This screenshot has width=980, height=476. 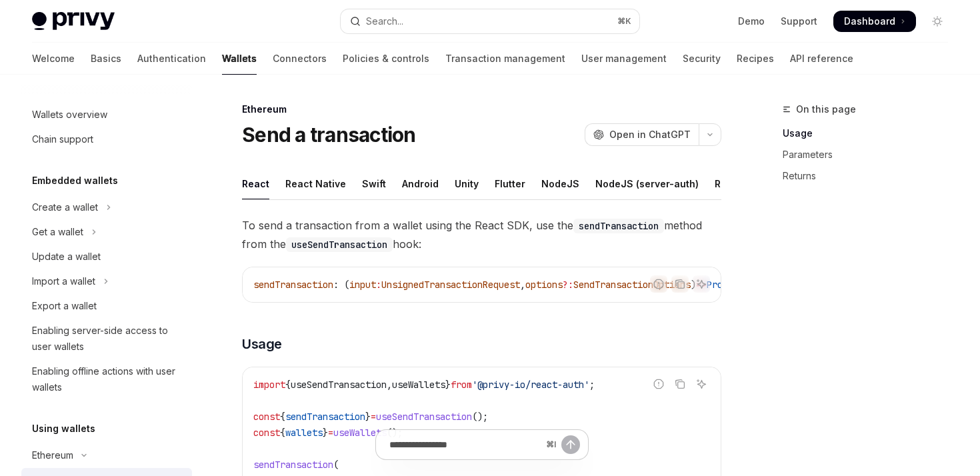 I want to click on div: Search..., so click(x=385, y=22).